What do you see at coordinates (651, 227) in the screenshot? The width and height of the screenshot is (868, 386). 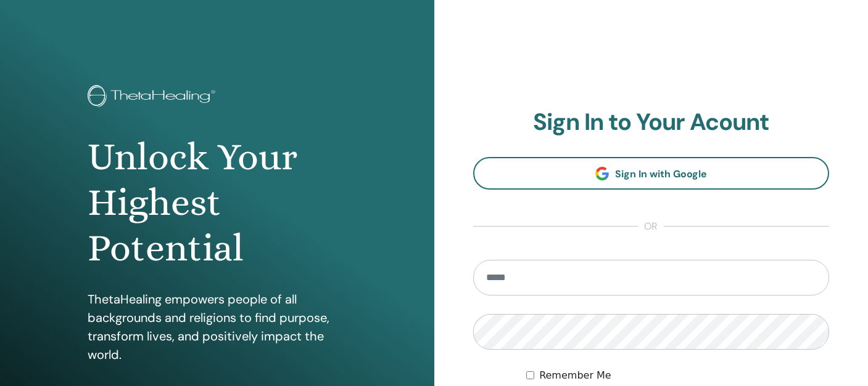 I see `span: or` at bounding box center [651, 227].